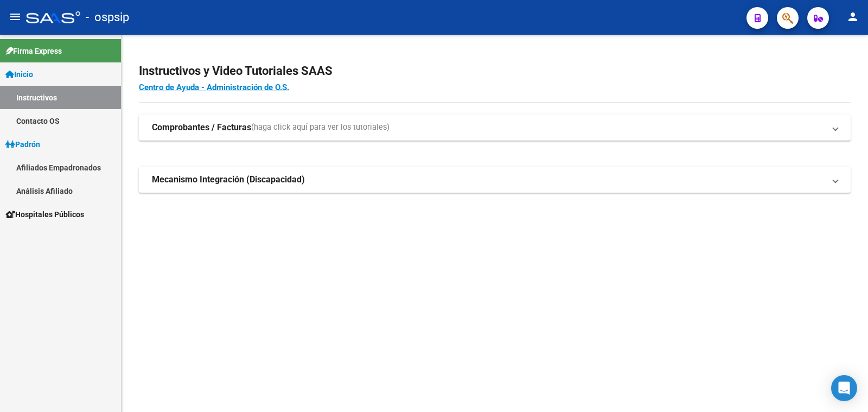 This screenshot has height=412, width=868. I want to click on span: Padrón, so click(23, 145).